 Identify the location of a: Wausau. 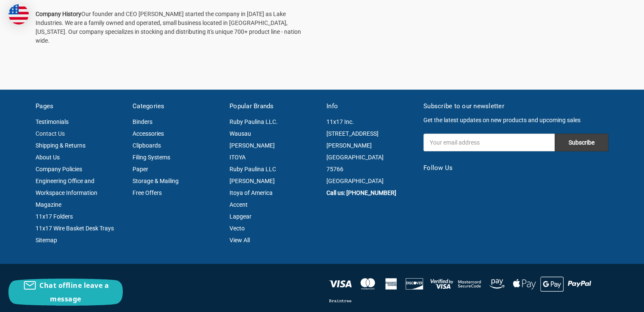
(240, 134).